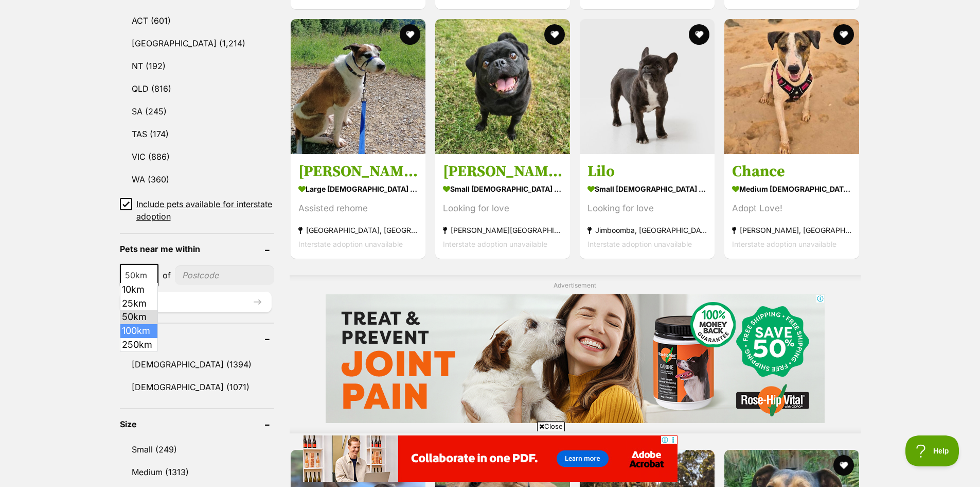 This screenshot has width=980, height=487. Describe the element at coordinates (139, 289) in the screenshot. I see `li: 10km` at that location.